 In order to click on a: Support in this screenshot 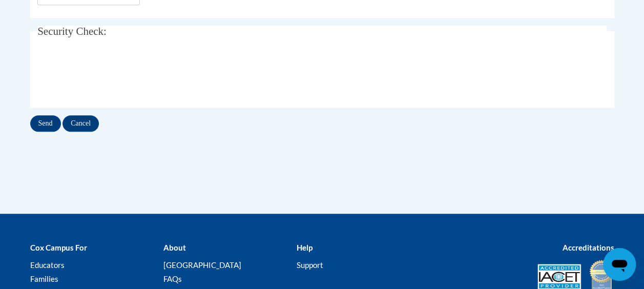, I will do `click(309, 265)`.